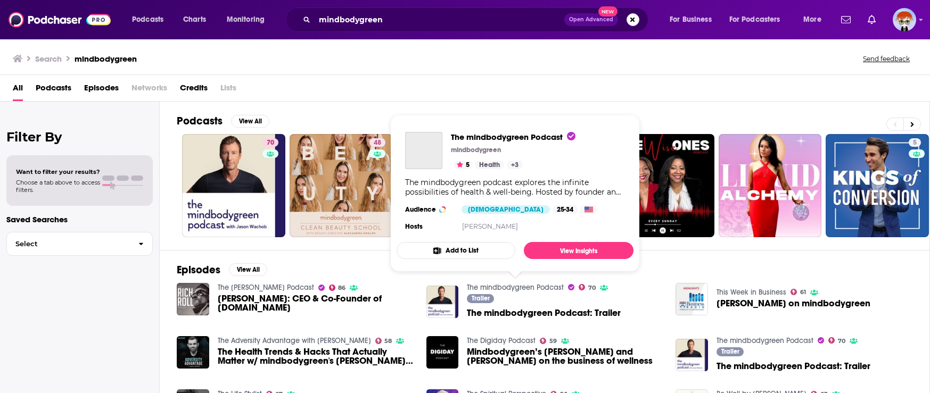 The image size is (930, 393). I want to click on a: Charts, so click(194, 20).